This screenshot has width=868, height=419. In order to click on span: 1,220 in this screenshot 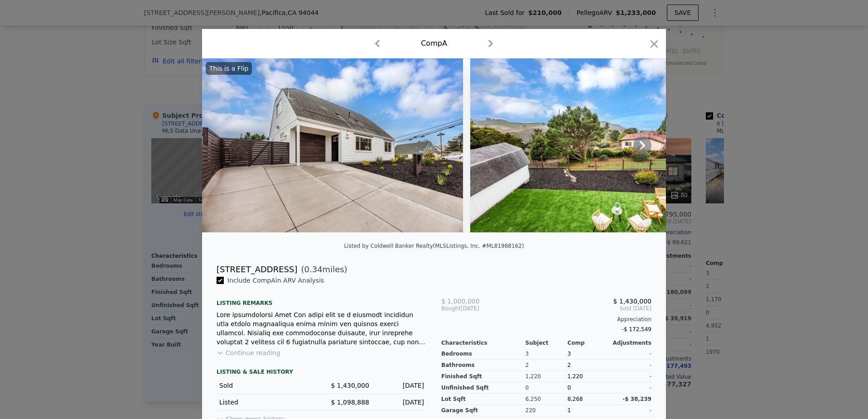, I will do `click(575, 377)`.